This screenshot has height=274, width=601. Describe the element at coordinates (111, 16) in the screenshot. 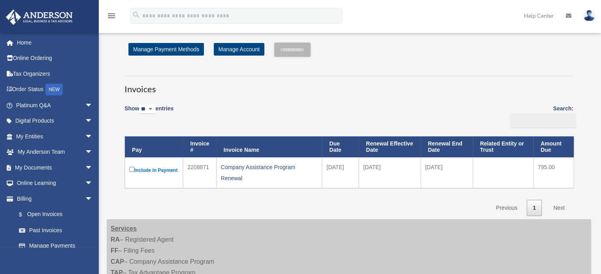

I see `i: menu` at that location.